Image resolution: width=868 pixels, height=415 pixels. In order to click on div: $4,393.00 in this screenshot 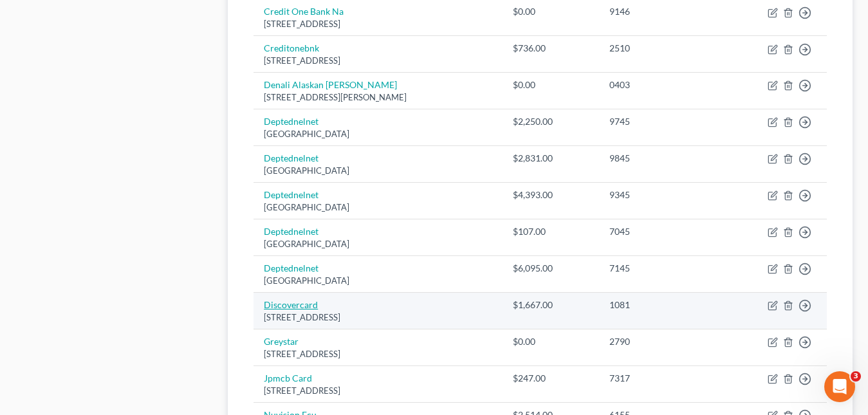, I will do `click(551, 195)`.